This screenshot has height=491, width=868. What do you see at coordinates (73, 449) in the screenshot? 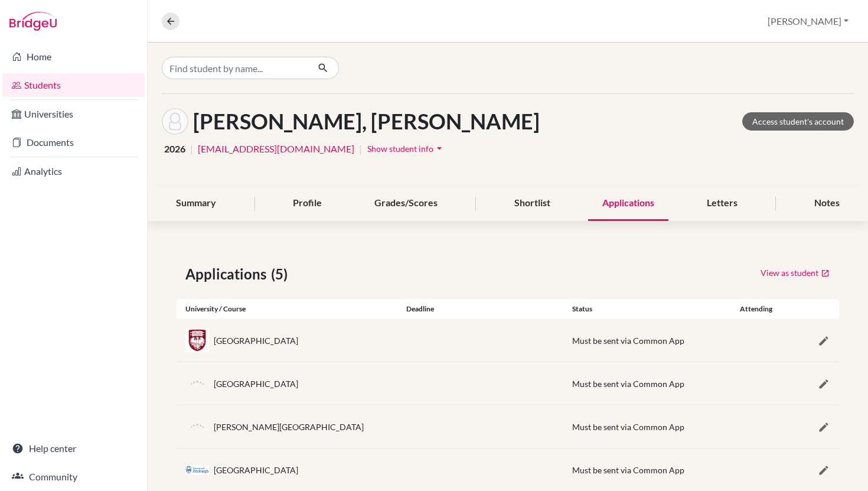
I see `a: Help center` at bounding box center [73, 449].